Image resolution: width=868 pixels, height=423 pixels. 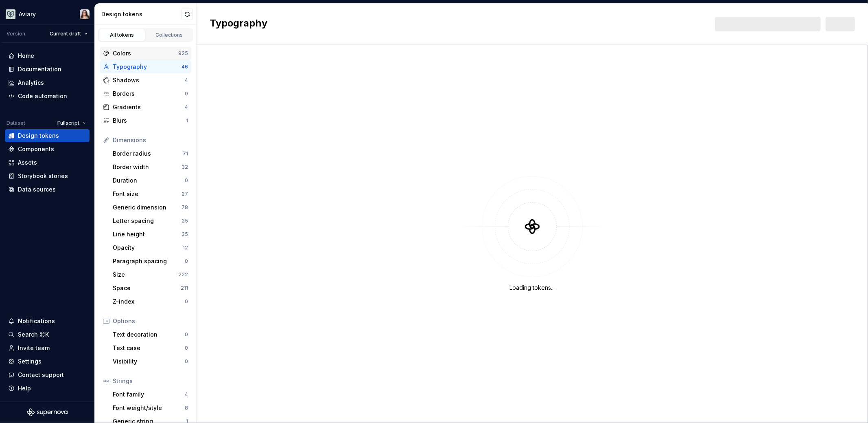 I want to click on a: Code automation, so click(x=47, y=96).